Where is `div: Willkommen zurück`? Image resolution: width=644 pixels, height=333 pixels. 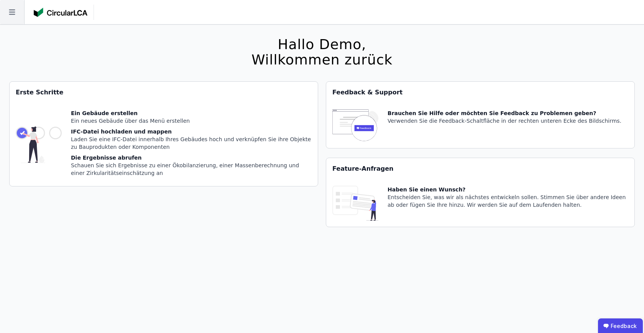
div: Willkommen zurück is located at coordinates (322, 60).